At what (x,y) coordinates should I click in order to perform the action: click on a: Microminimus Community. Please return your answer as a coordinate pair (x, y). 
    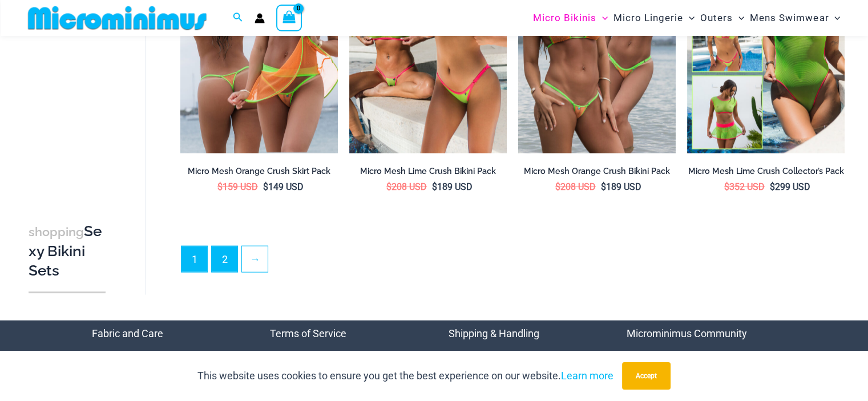
    Looking at the image, I should click on (686, 333).